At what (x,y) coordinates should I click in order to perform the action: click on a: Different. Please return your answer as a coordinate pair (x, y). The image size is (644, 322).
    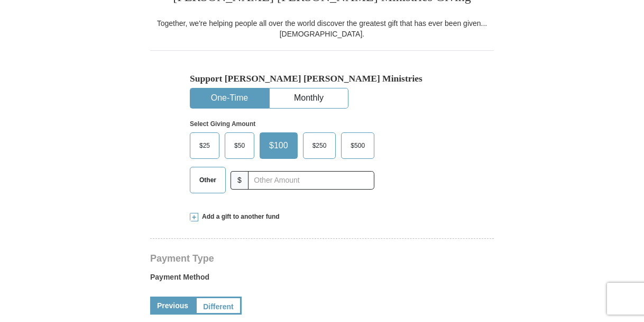
    Looking at the image, I should click on (218, 305).